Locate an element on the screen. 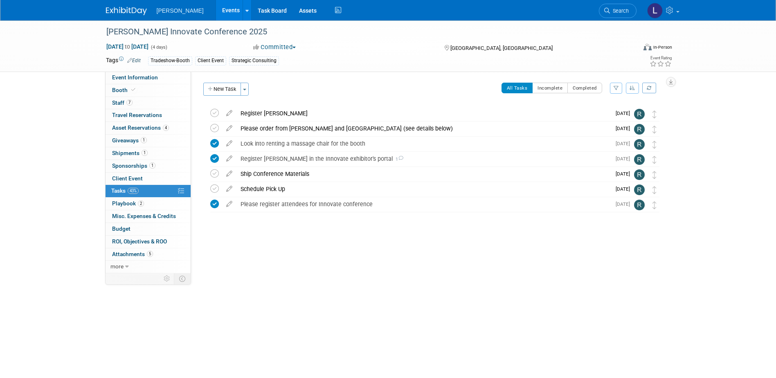 The image size is (776, 378). div: Client Event is located at coordinates (211, 61).